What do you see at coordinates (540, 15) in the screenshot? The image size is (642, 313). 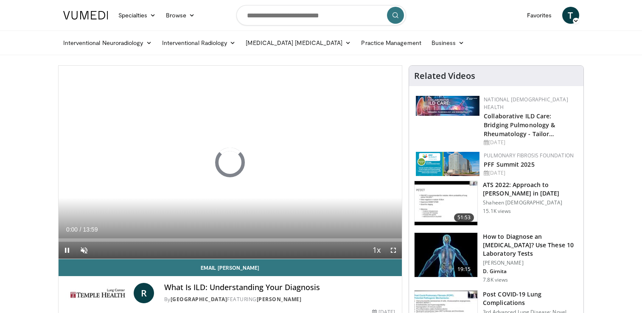 I see `a: Favorites` at bounding box center [540, 15].